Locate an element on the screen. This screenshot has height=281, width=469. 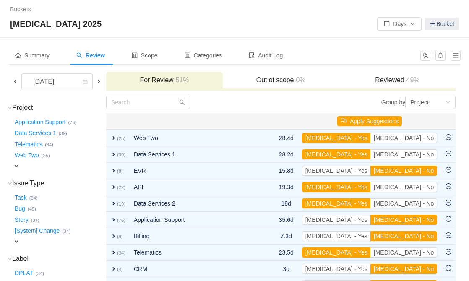
td: 18d is located at coordinates (286, 204).